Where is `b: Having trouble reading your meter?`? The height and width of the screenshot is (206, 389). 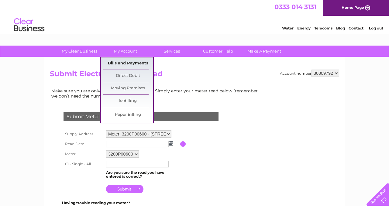 b: Having trouble reading your meter? is located at coordinates (96, 203).